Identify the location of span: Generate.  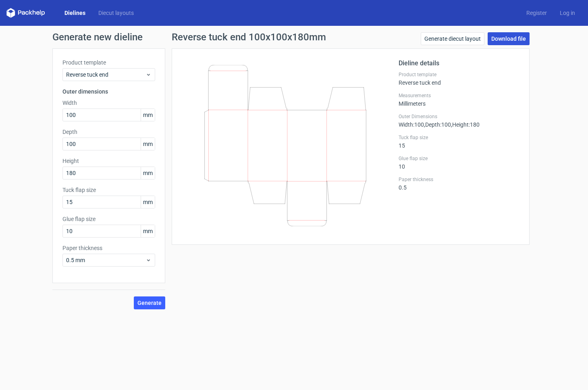
(150, 303).